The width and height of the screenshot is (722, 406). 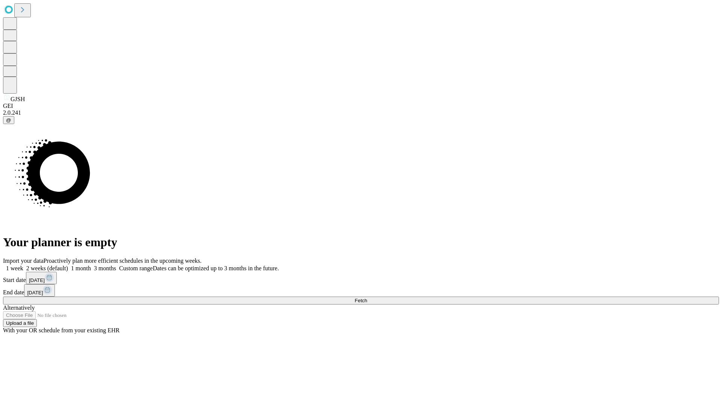 What do you see at coordinates (216, 268) in the screenshot?
I see `span: Dates can be optimized up to 3 months in the future.` at bounding box center [216, 268].